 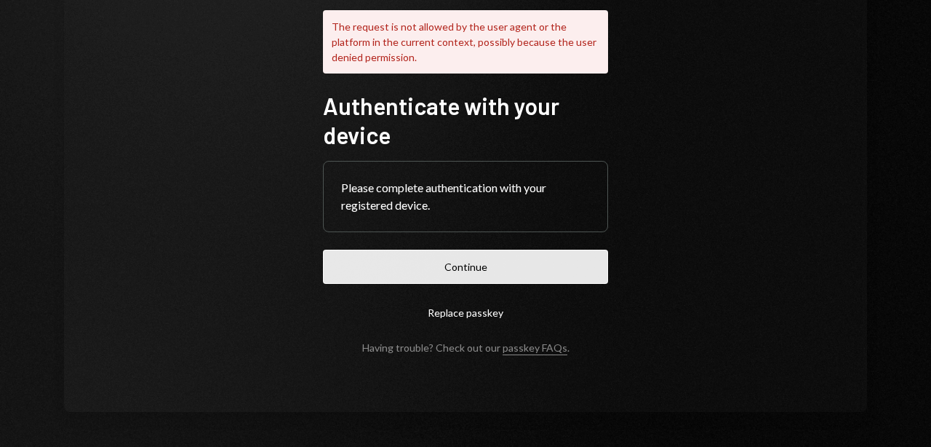 What do you see at coordinates (535, 348) in the screenshot?
I see `a: passkey FAQs` at bounding box center [535, 348].